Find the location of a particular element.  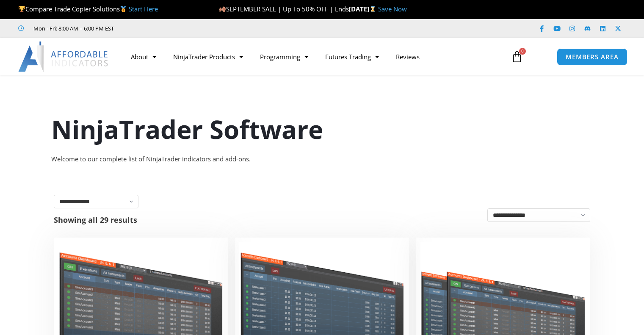

div: Welcome to our complete list of NinjaTrader indicators and add-ons. is located at coordinates (322, 159).